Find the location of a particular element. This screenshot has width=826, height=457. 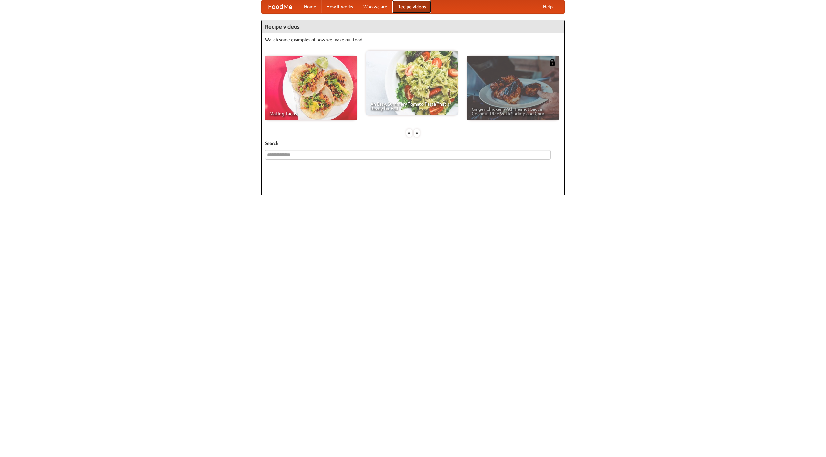

span: Making Tacos is located at coordinates (311, 114).